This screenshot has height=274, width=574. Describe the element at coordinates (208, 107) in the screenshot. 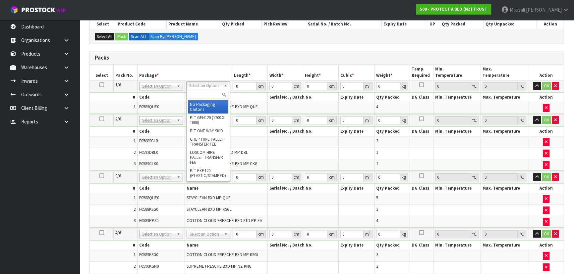

I see `li: No Packaging Cartons` at that location.